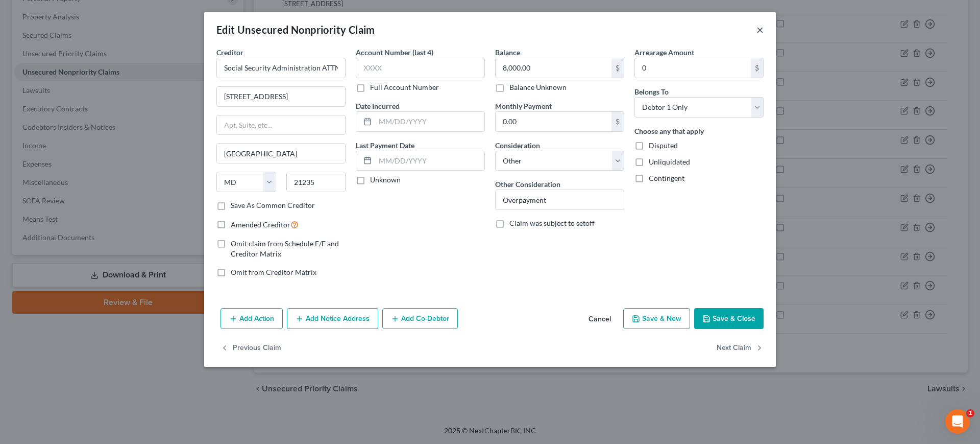  I want to click on button: Next Claim, so click(740, 348).